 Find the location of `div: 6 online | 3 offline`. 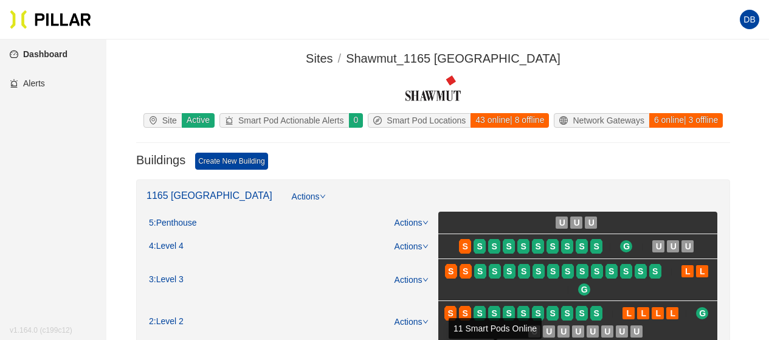

div: 6 online | 3 offline is located at coordinates (686, 120).